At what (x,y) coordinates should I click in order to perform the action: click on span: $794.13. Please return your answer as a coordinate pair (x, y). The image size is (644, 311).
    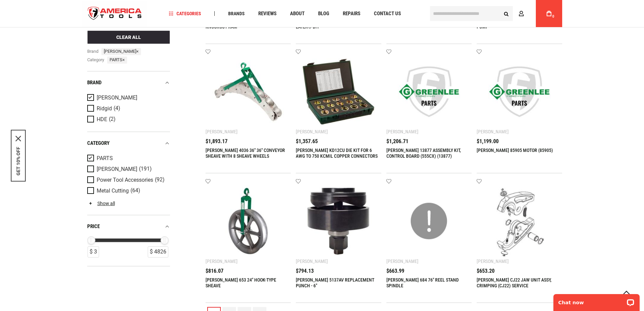
    Looking at the image, I should click on (304, 271).